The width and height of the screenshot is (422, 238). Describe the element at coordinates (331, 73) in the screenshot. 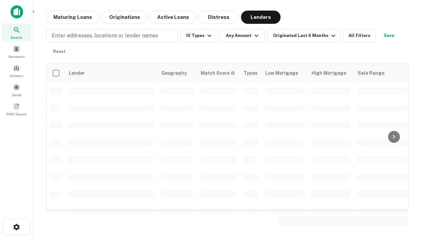

I see `th: High Mortgage` at that location.